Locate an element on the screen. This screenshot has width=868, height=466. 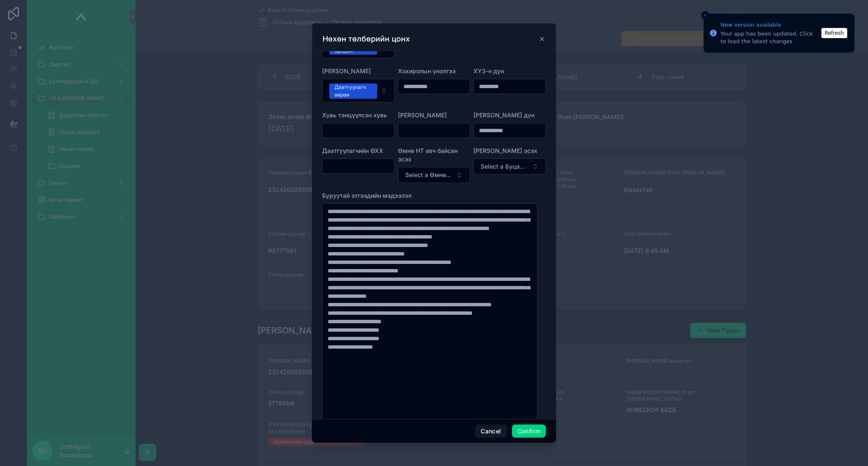
span: Select a Өмнө НТ авч байсан эсэх is located at coordinates (429, 174).